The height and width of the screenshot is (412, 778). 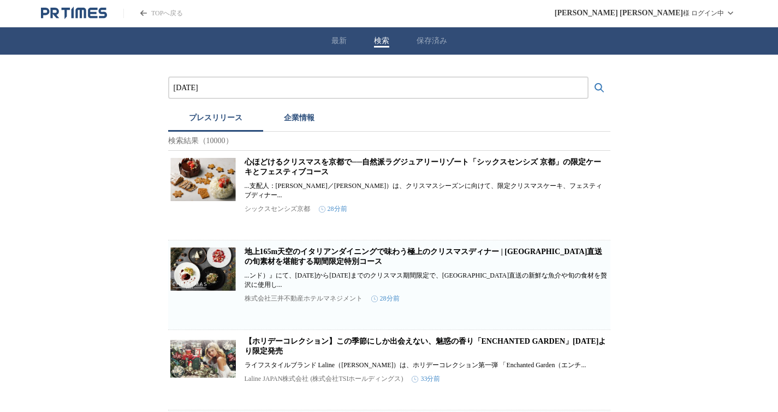 I want to click on time: 33分前, so click(x=426, y=378).